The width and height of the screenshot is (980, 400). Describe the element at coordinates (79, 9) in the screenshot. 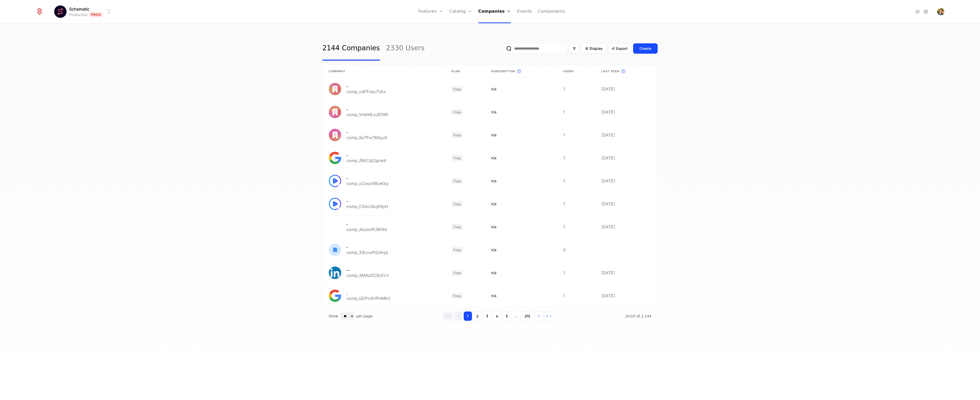

I see `span: Schematic` at that location.